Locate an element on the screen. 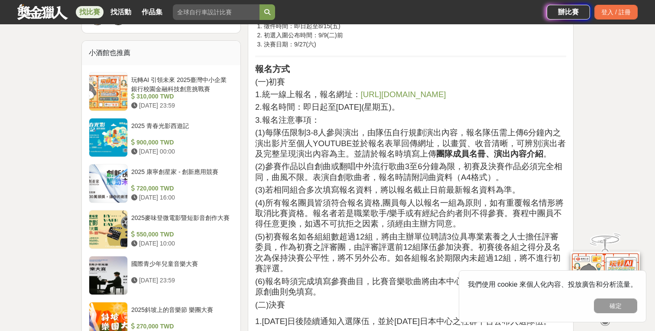 The width and height of the screenshot is (655, 331). span: 1.統一線上報名，報名網址： is located at coordinates (308, 94).